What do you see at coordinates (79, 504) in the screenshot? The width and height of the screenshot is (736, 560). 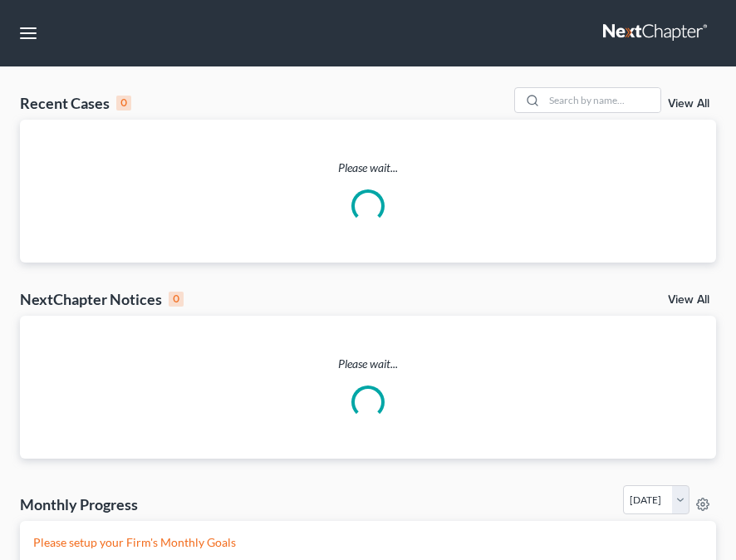 I see `h3: Monthly Progress` at bounding box center [79, 504].